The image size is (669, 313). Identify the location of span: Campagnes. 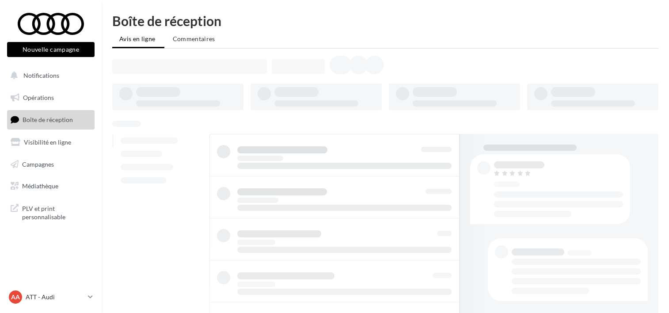
(38, 164).